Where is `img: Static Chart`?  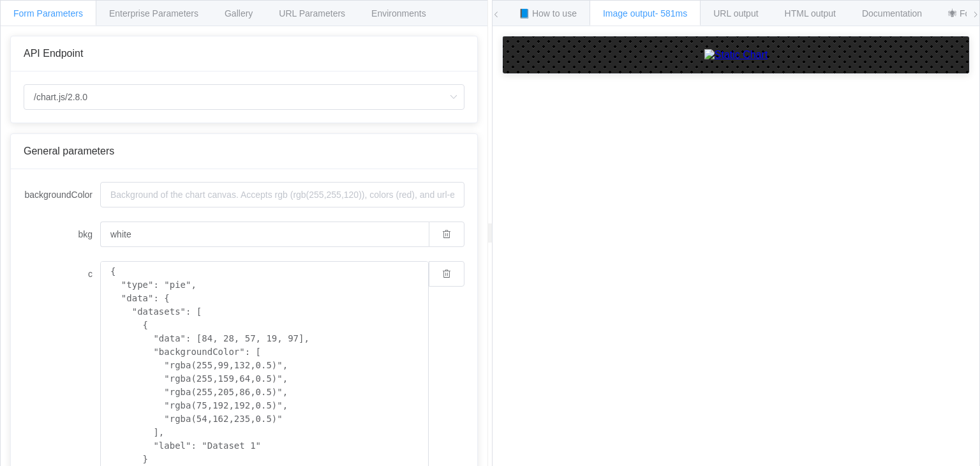 img: Static Chart is located at coordinates (737, 55).